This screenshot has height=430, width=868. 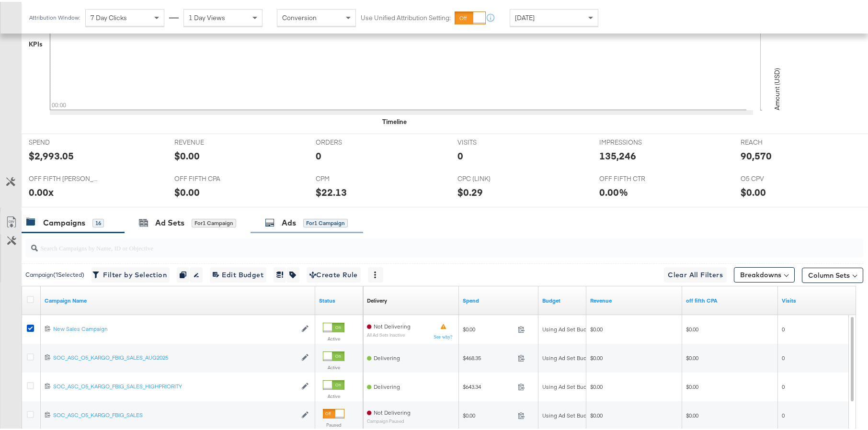 I want to click on button: Create Rule, so click(x=333, y=273).